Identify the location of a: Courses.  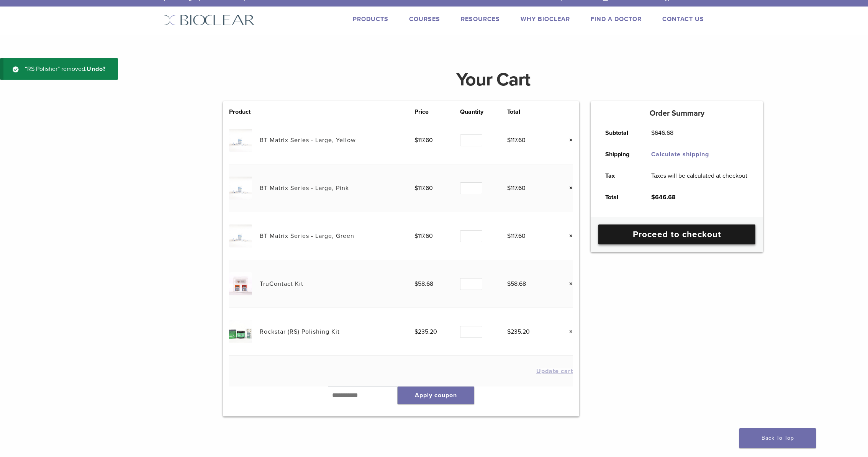
(424, 19).